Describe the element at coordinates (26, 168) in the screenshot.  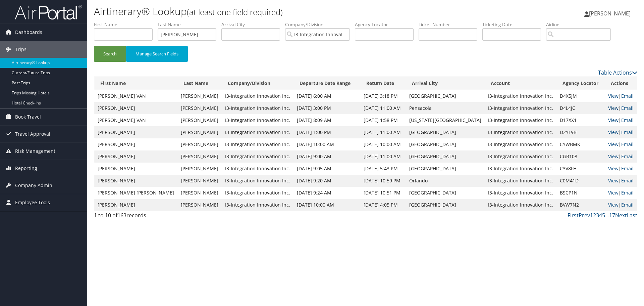
I see `span: Reporting` at that location.